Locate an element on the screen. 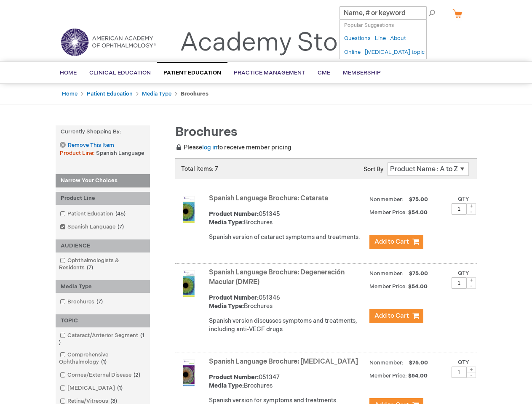 The width and height of the screenshot is (532, 404). a: Patient Education46 is located at coordinates (93, 214).